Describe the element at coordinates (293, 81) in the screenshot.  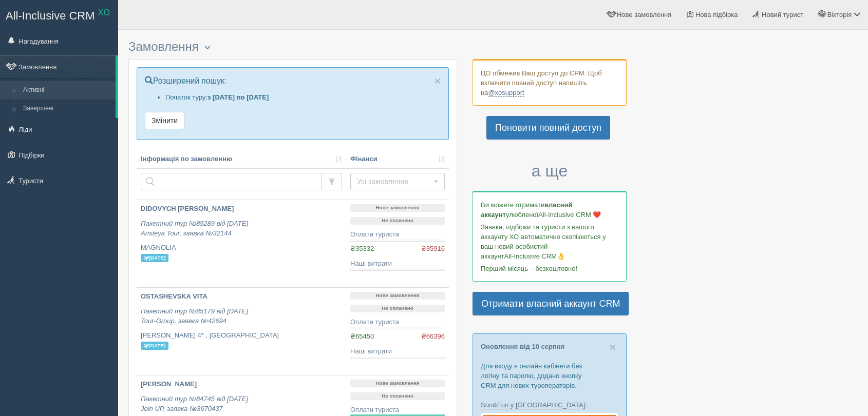
I see `p: Розширений пошук:` at that location.